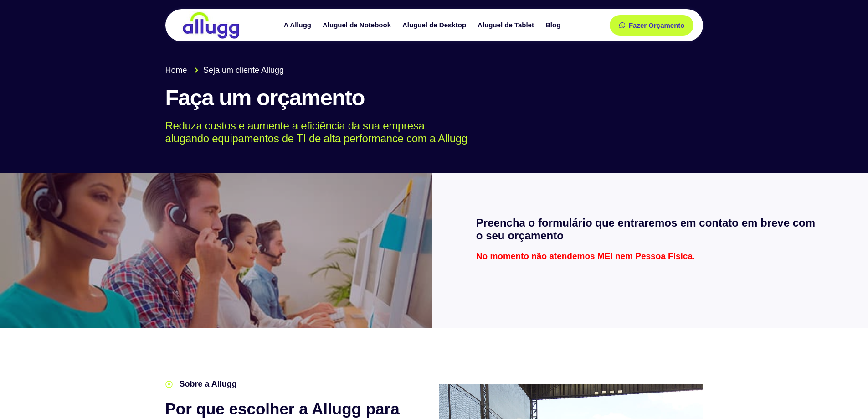  I want to click on span: Seja um cliente Allugg, so click(242, 70).